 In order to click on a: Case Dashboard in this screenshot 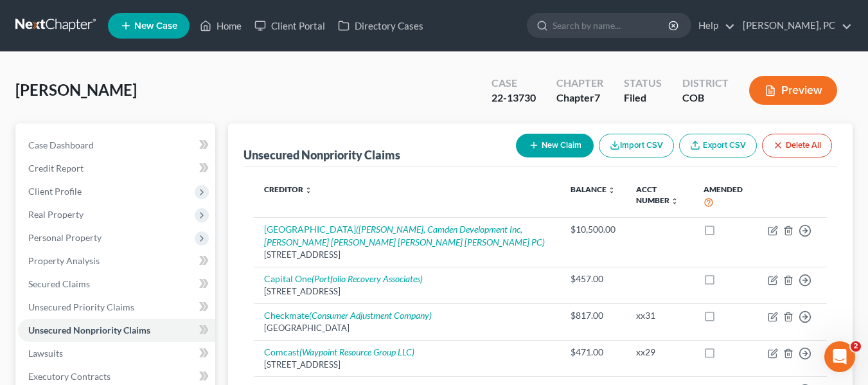, I will do `click(116, 145)`.